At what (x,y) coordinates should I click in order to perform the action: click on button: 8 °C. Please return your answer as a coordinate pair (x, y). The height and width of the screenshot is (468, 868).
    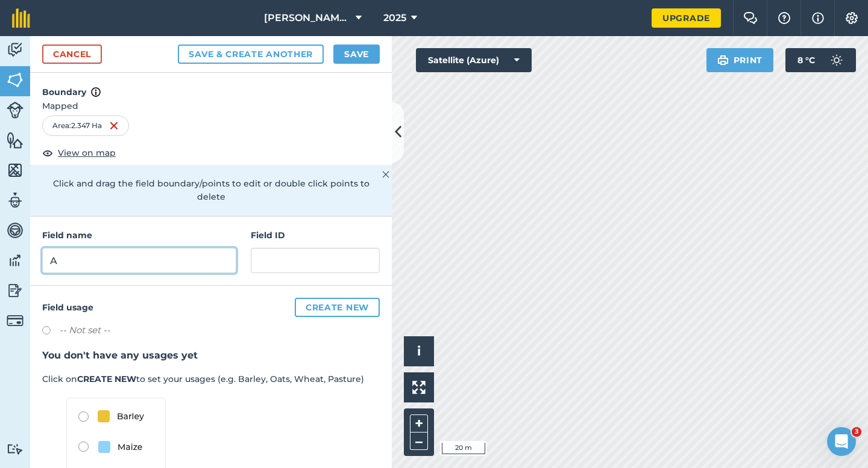
    Looking at the image, I should click on (820, 60).